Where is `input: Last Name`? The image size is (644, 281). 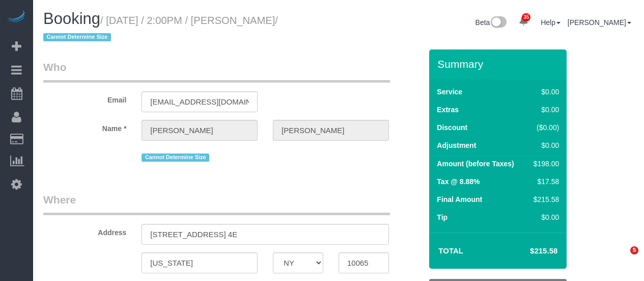 input: Last Name is located at coordinates (331, 130).